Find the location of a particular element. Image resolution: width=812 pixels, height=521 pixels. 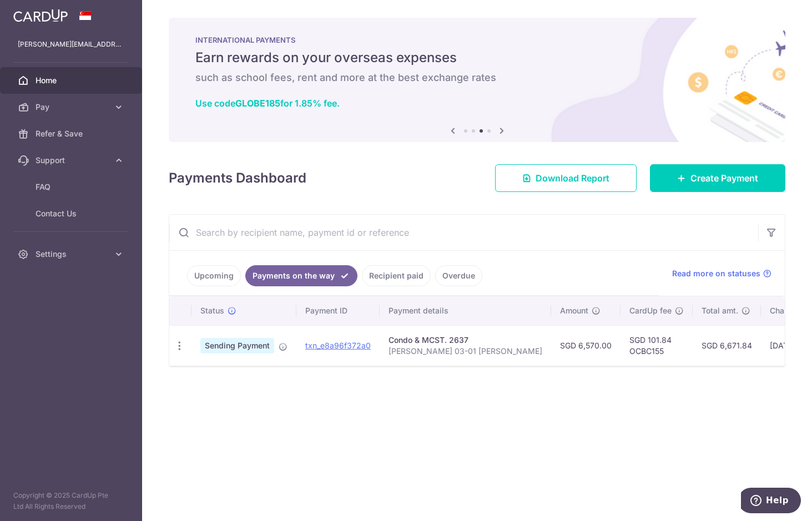

span: FAQ is located at coordinates (72, 187).